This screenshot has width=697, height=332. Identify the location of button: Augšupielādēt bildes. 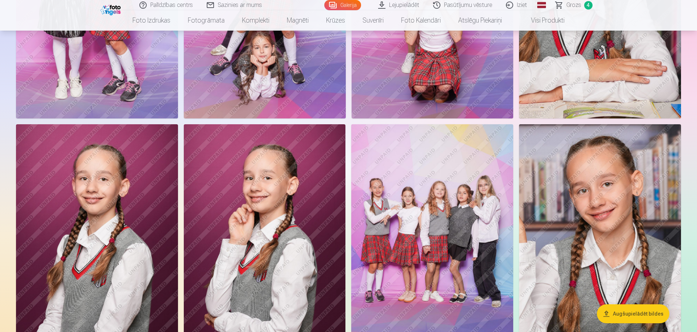
(633, 314).